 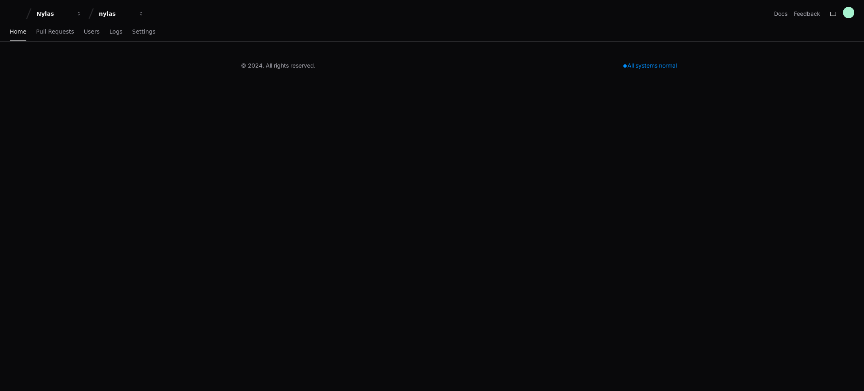 I want to click on span: Logs, so click(x=116, y=32).